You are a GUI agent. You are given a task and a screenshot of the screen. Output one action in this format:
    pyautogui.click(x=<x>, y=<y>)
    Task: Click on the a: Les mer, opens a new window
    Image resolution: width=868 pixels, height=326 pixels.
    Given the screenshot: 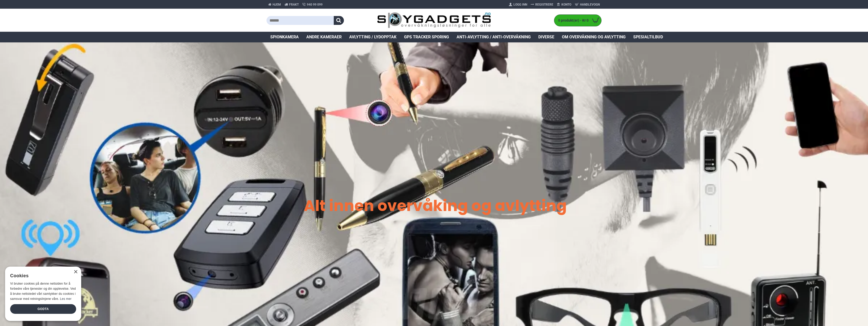 What is the action you would take?
    pyautogui.click(x=65, y=299)
    